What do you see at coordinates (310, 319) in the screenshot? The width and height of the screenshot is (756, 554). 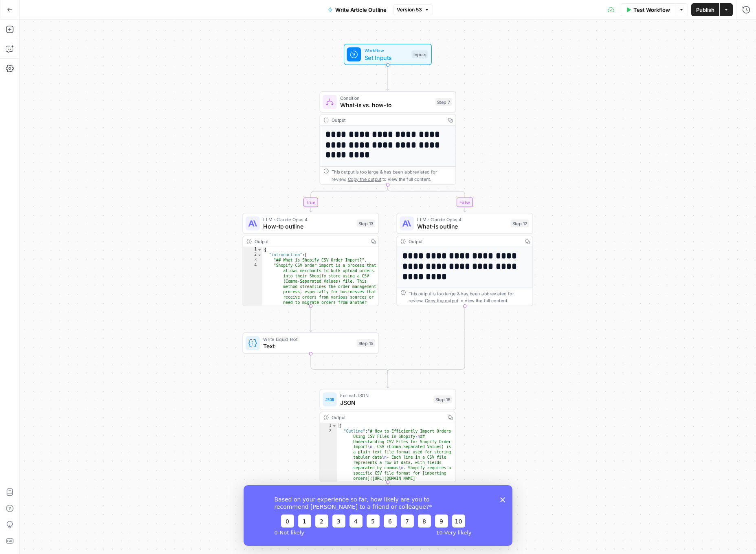 I see `g: Edge from step_13 to step_15` at bounding box center [310, 319].